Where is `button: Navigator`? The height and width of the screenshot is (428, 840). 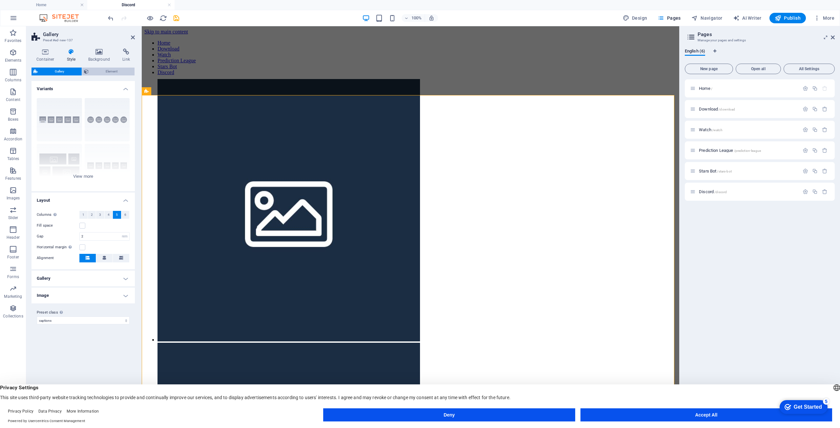 button: Navigator is located at coordinates (707, 18).